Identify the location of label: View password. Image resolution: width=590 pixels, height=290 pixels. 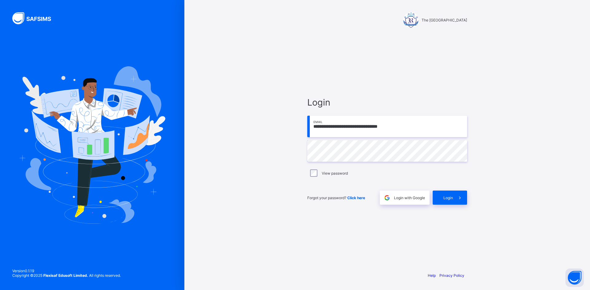
(335, 173).